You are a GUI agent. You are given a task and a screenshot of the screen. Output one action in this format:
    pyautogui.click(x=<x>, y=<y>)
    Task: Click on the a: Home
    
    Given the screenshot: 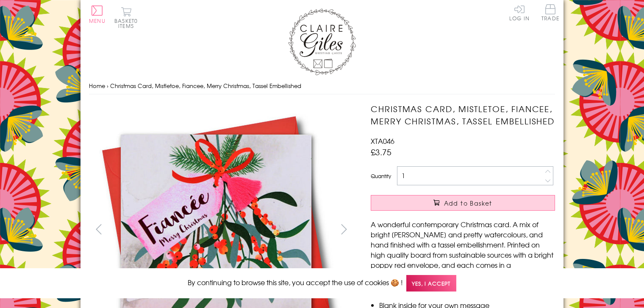 What is the action you would take?
    pyautogui.click(x=97, y=86)
    